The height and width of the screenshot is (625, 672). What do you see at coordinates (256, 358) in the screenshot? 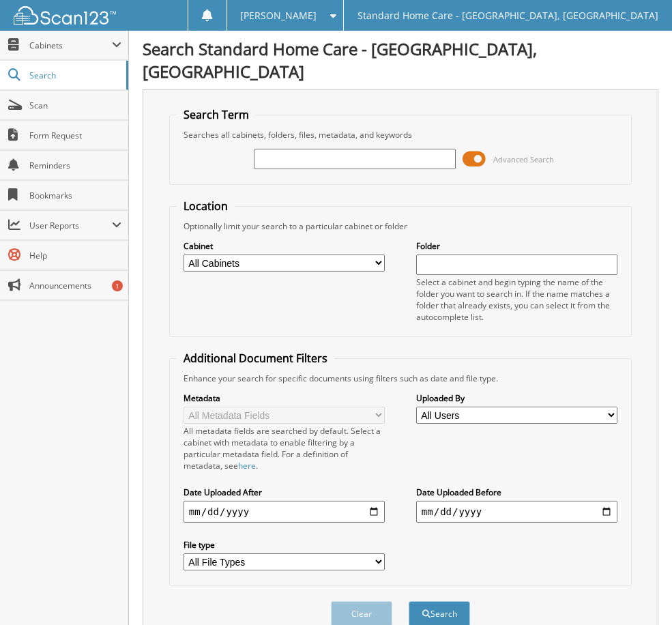
I see `legend: Additional Document Filters` at bounding box center [256, 358].